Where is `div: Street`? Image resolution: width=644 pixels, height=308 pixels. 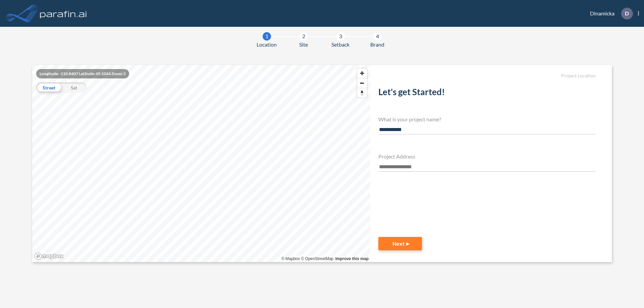
div: Street is located at coordinates (48, 87).